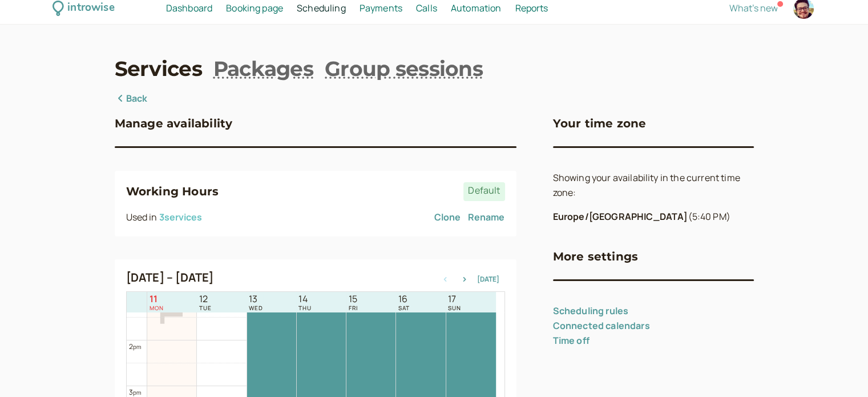  I want to click on span: WED, so click(256, 308).